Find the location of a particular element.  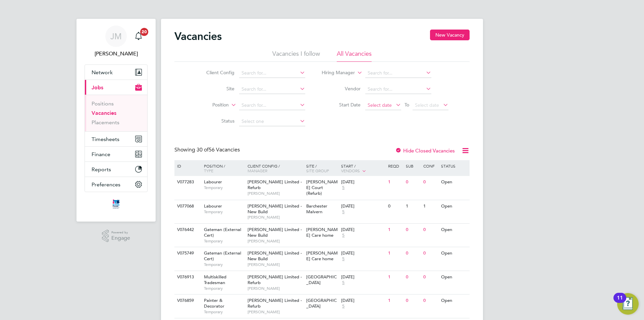

button: Reports is located at coordinates (117, 169).